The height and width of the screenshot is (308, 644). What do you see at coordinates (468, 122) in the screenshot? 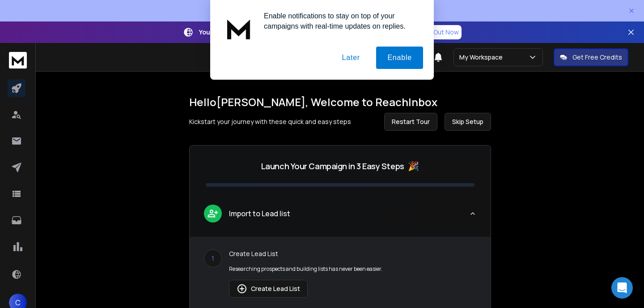
I see `span: Skip Setup` at bounding box center [468, 122].